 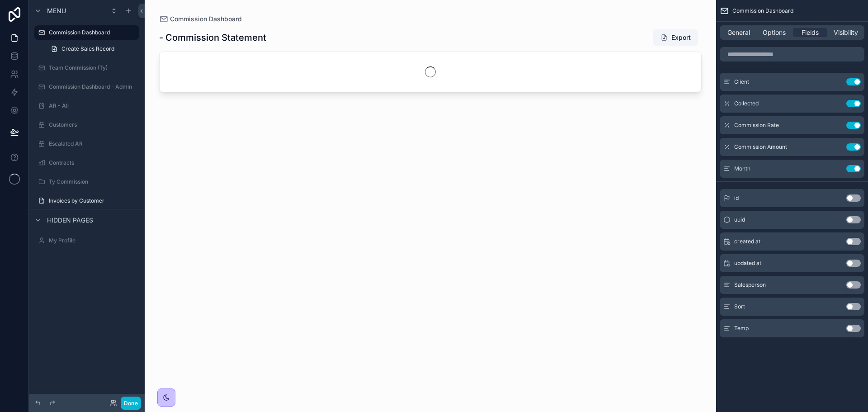 What do you see at coordinates (774, 33) in the screenshot?
I see `span: Options` at bounding box center [774, 33].